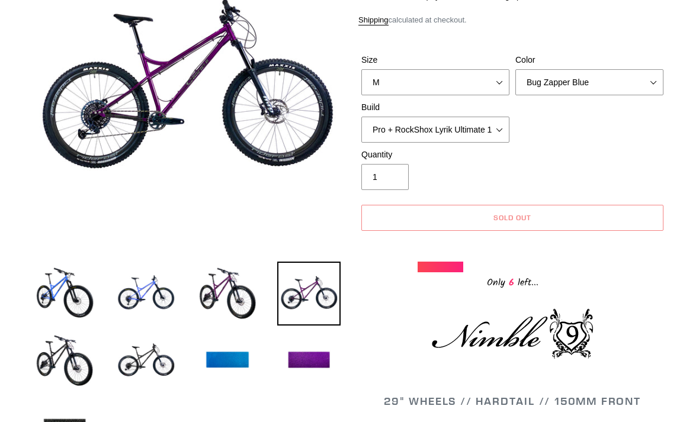  What do you see at coordinates (435, 155) in the screenshot?
I see `label: Quantity` at bounding box center [435, 155].